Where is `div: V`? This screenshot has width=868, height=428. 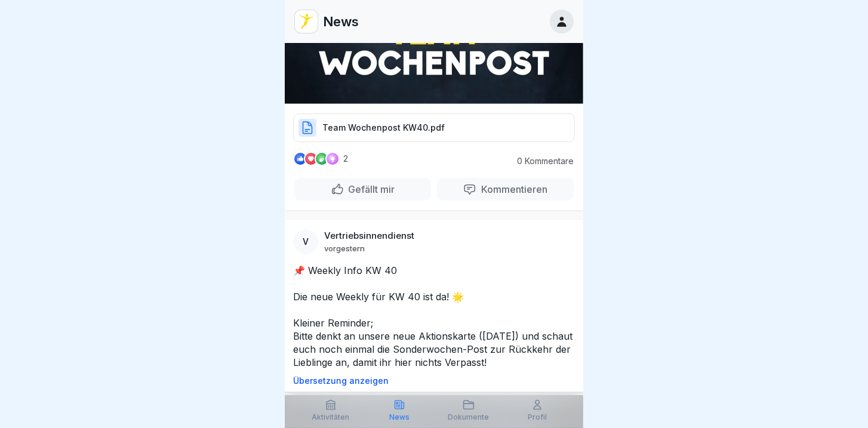 div: V is located at coordinates (306, 242).